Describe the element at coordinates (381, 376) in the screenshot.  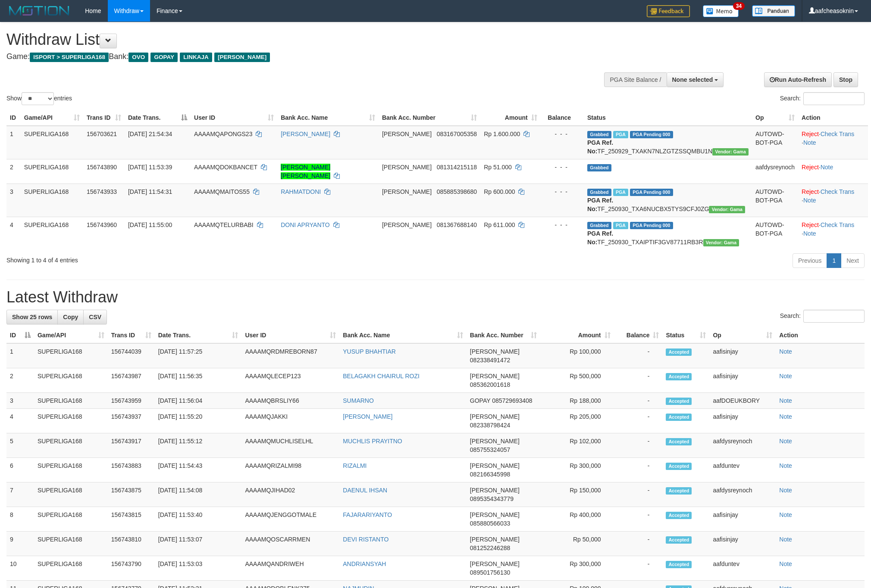
I see `a: BELAGAKH CHAIRUL ROZI` at that location.